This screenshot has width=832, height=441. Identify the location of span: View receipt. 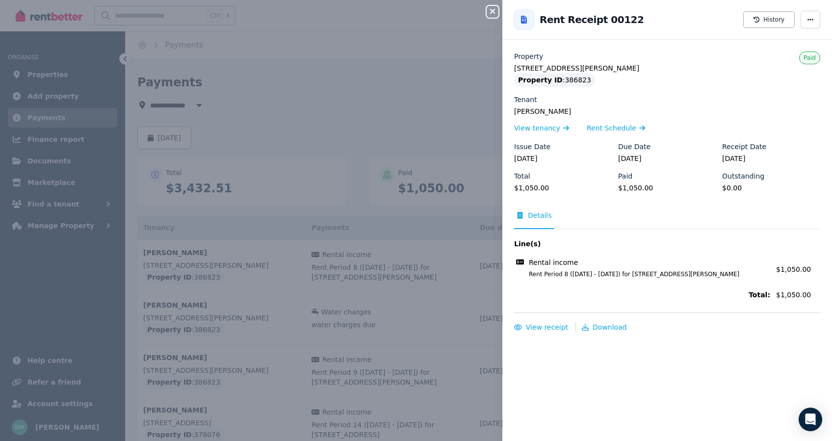
(547, 327).